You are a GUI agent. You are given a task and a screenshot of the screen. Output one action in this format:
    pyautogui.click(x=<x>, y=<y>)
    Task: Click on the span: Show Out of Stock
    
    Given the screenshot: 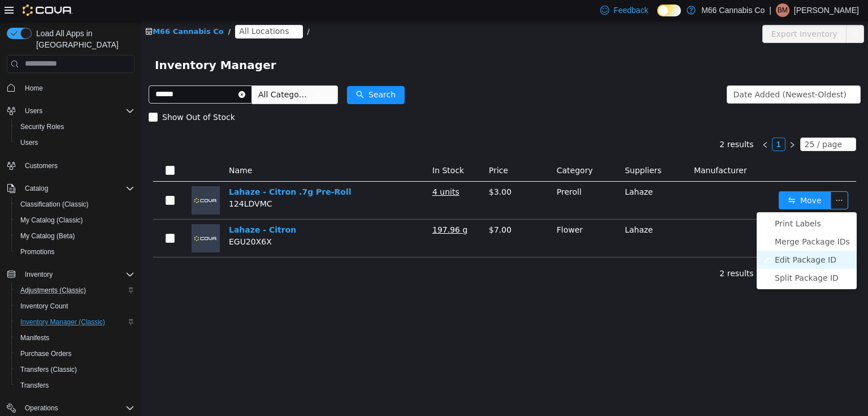 What is the action you would take?
    pyautogui.click(x=57, y=97)
    